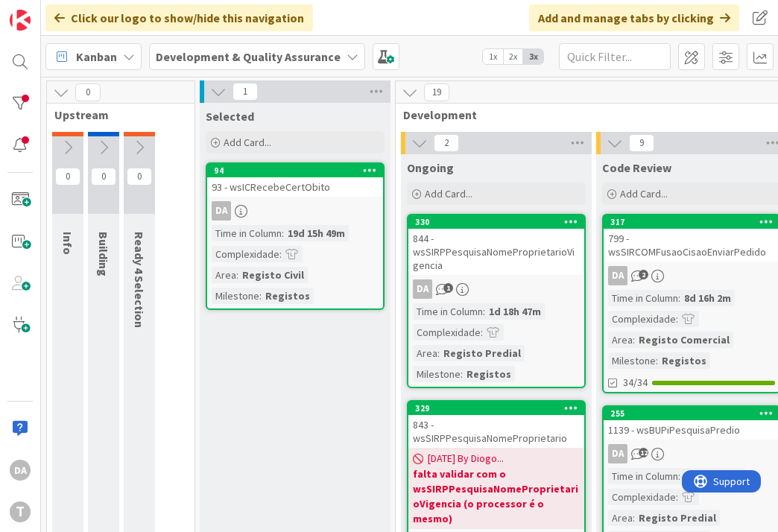 This screenshot has height=532, width=778. Describe the element at coordinates (140, 279) in the screenshot. I see `span: Ready 4 Selection` at that location.